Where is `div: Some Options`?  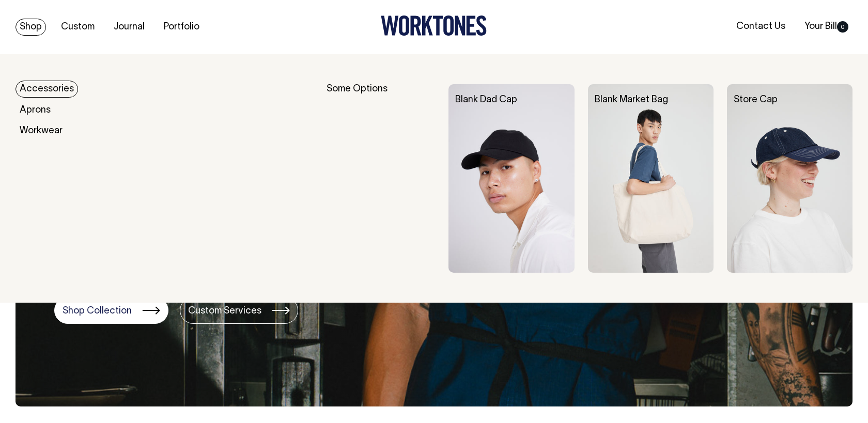
div: Some Options is located at coordinates (381, 179).